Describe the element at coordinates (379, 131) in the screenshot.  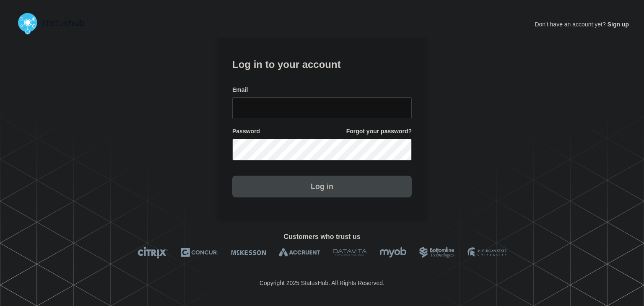
I see `a: Forgot your password?` at that location.